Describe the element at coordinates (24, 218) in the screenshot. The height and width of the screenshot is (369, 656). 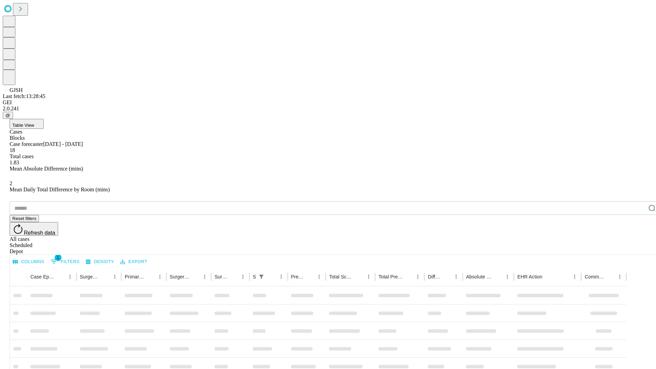
I see `span: Reset filters` at that location.